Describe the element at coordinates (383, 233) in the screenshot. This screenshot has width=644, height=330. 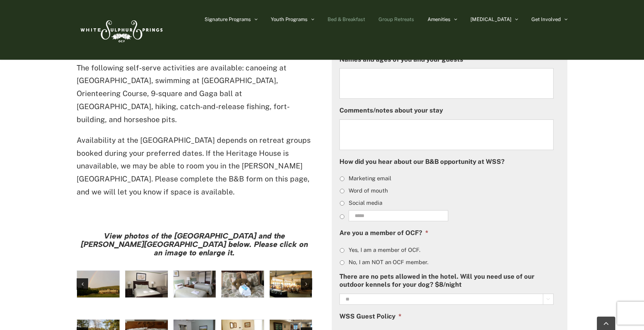
I see `label: Are you a member of OCF?` at that location.